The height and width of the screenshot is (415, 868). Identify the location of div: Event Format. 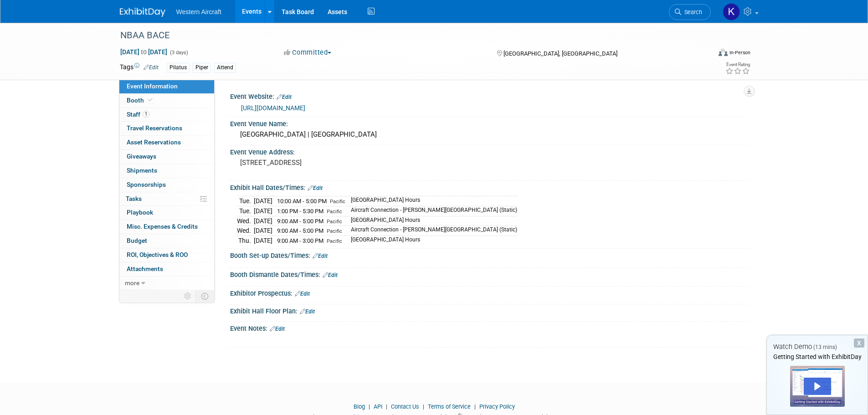
(704, 54).